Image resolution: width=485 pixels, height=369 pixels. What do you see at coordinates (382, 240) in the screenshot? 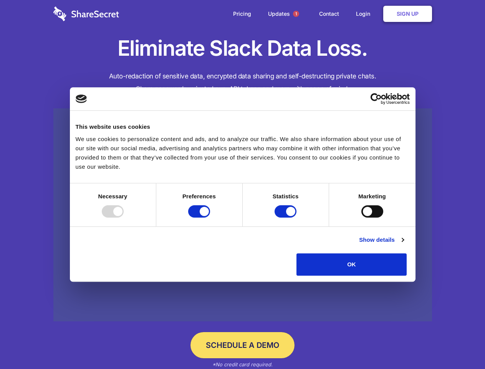
I see `a: Show details` at bounding box center [382, 240].